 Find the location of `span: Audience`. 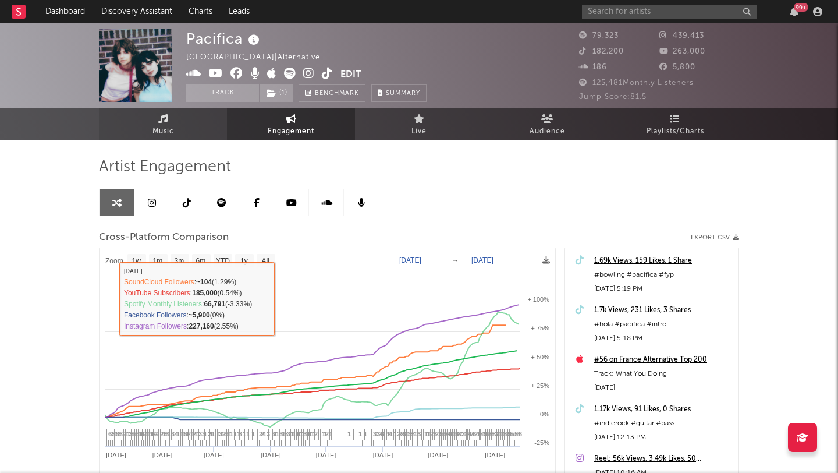

span: Audience is located at coordinates (547, 132).